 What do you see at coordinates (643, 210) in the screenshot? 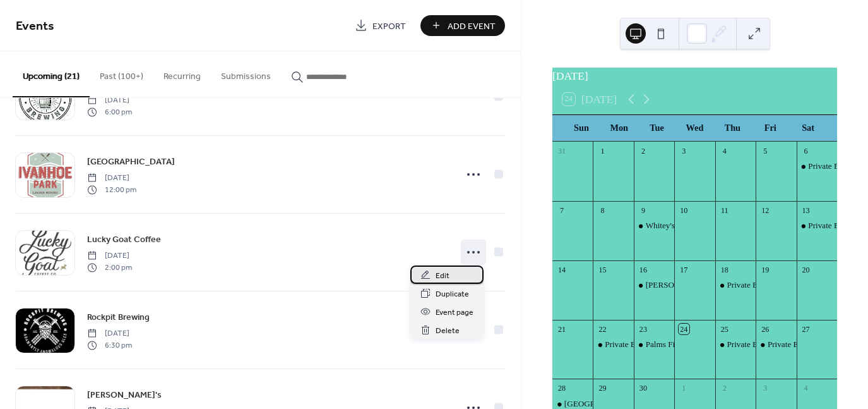
I see `div: 9` at bounding box center [643, 210].